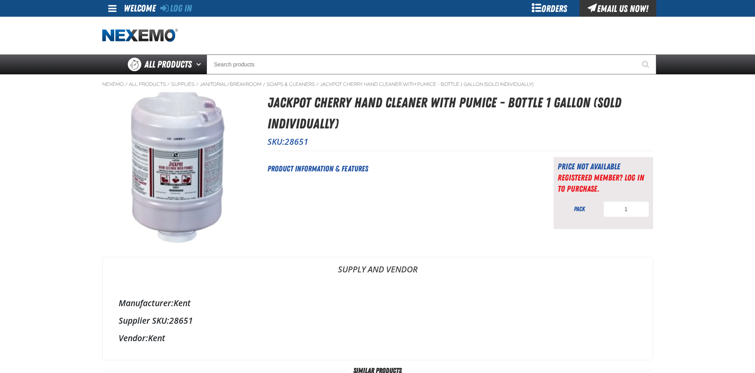 The image size is (755, 373). What do you see at coordinates (176, 8) in the screenshot?
I see `a: Log In` at bounding box center [176, 8].